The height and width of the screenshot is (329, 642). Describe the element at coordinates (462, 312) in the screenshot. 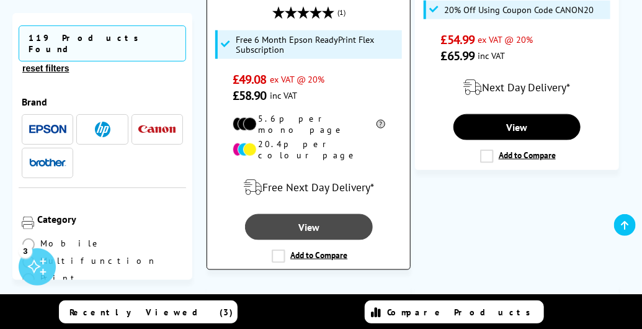

I see `span: Compare Products` at that location.